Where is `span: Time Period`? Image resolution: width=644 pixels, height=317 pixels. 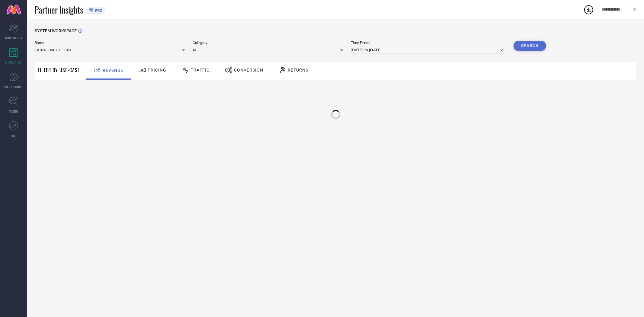
span: Time Period is located at coordinates (428, 43).